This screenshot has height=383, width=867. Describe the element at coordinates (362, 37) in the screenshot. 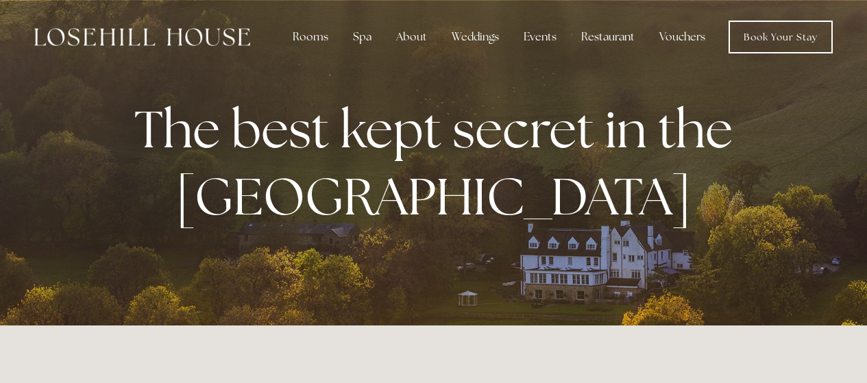

I see `div: Spa` at that location.